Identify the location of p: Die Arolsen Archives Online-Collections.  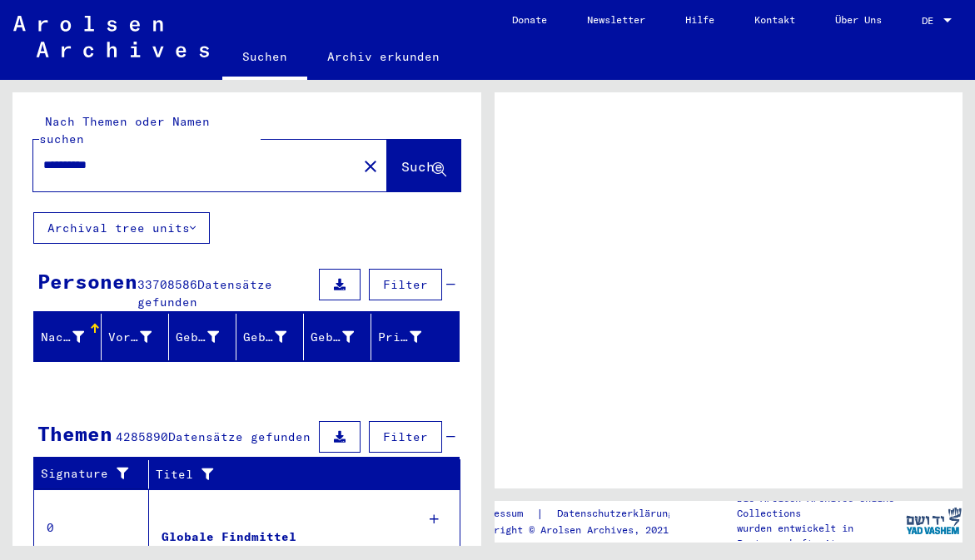
(820, 506).